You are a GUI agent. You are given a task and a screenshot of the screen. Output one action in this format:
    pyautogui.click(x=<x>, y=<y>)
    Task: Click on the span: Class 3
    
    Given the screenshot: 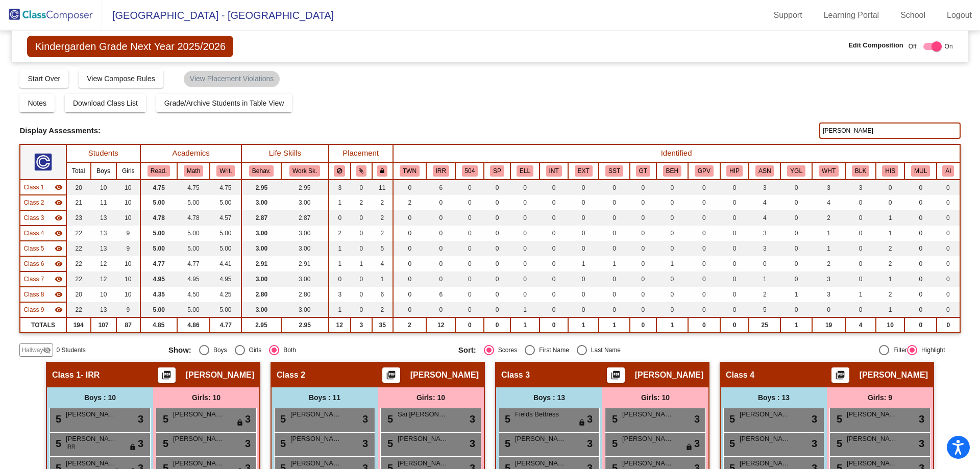 What is the action you would take?
    pyautogui.click(x=34, y=218)
    